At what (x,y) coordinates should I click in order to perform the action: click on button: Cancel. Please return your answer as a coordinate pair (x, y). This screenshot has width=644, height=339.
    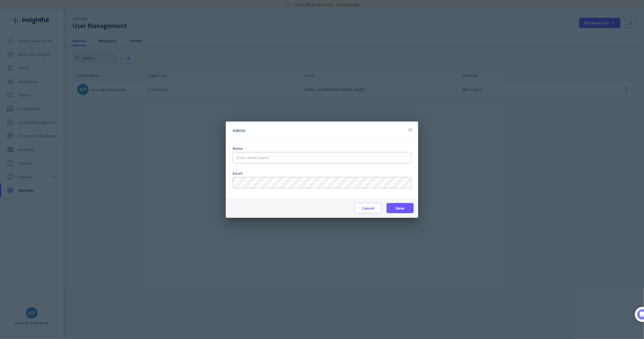
    Looking at the image, I should click on (369, 208).